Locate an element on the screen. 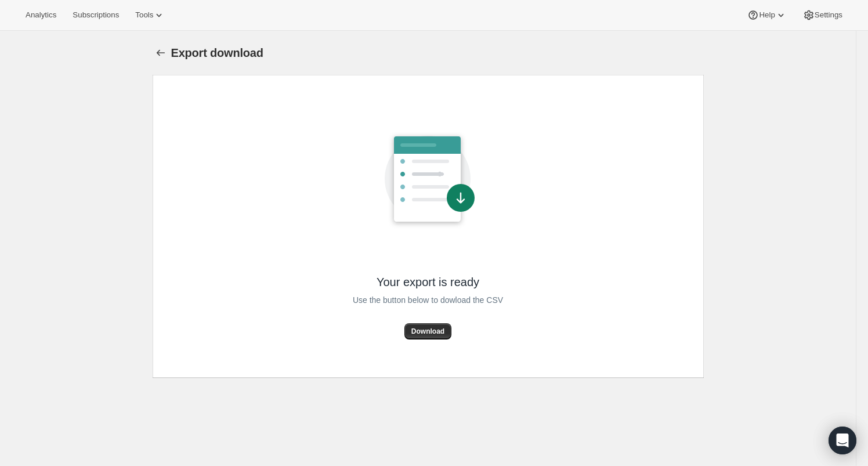 The width and height of the screenshot is (868, 466). button: Help is located at coordinates (766, 15).